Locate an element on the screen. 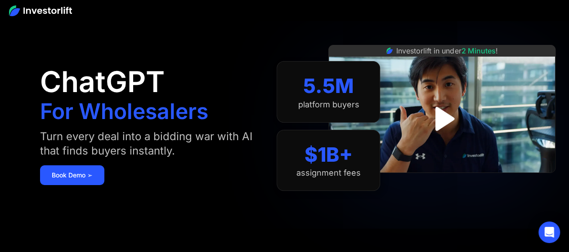 This screenshot has height=252, width=569. div: Investorlift in under ! is located at coordinates (446, 51).